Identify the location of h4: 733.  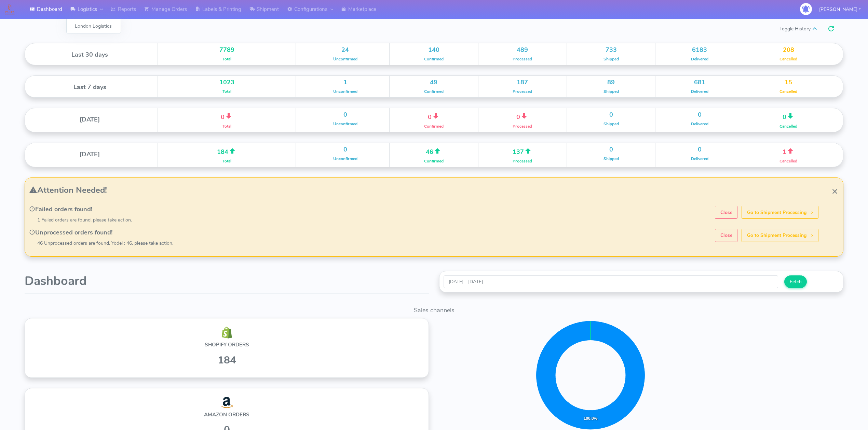
(611, 50).